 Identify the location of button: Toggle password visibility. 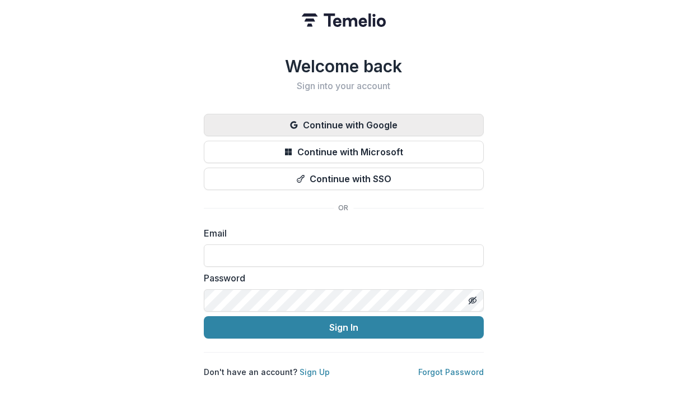
(473, 300).